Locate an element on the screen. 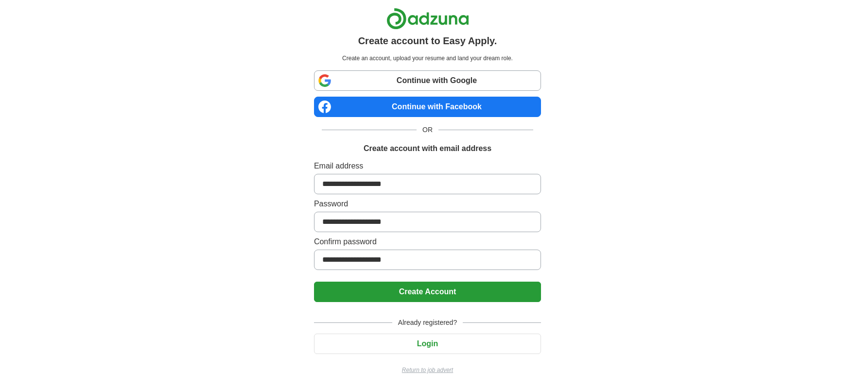 This screenshot has width=855, height=388. a: Return to job advert is located at coordinates (427, 371).